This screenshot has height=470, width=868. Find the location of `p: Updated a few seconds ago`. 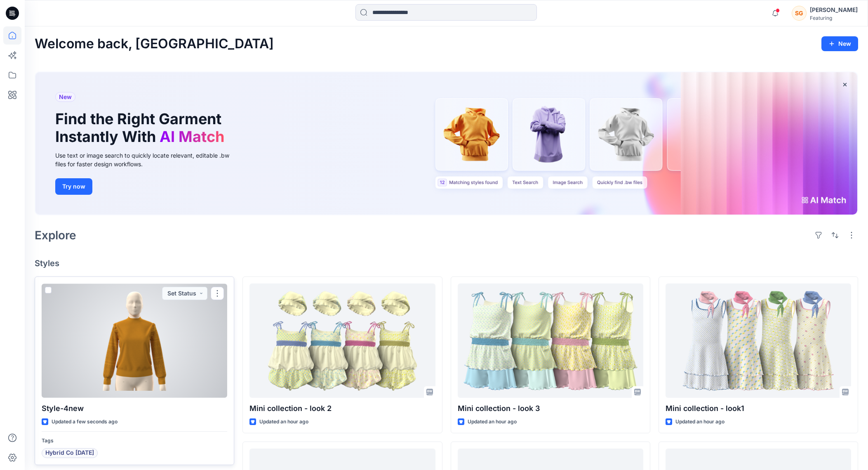

p: Updated a few seconds ago is located at coordinates (85, 421).